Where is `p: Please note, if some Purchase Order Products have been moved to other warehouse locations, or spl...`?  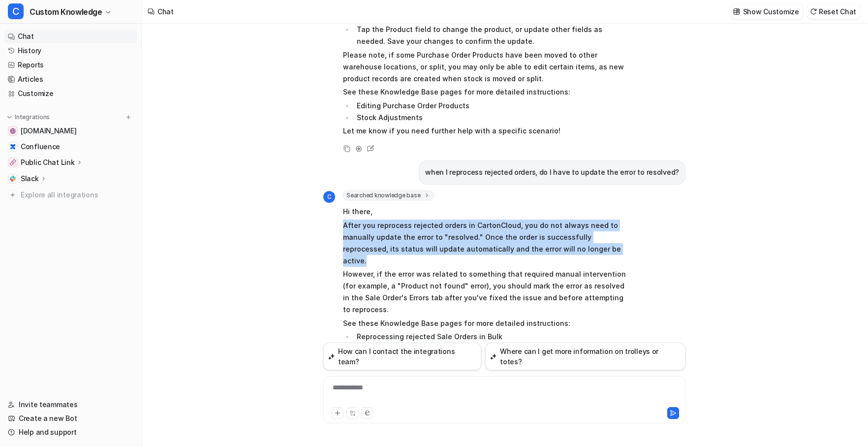
p: Please note, if some Purchase Order Products have been moved to other warehouse locations, or spl... is located at coordinates (487, 67).